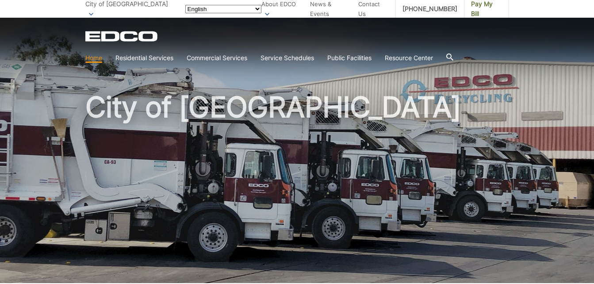 Image resolution: width=594 pixels, height=284 pixels. What do you see at coordinates (94, 58) in the screenshot?
I see `a: Home` at bounding box center [94, 58].